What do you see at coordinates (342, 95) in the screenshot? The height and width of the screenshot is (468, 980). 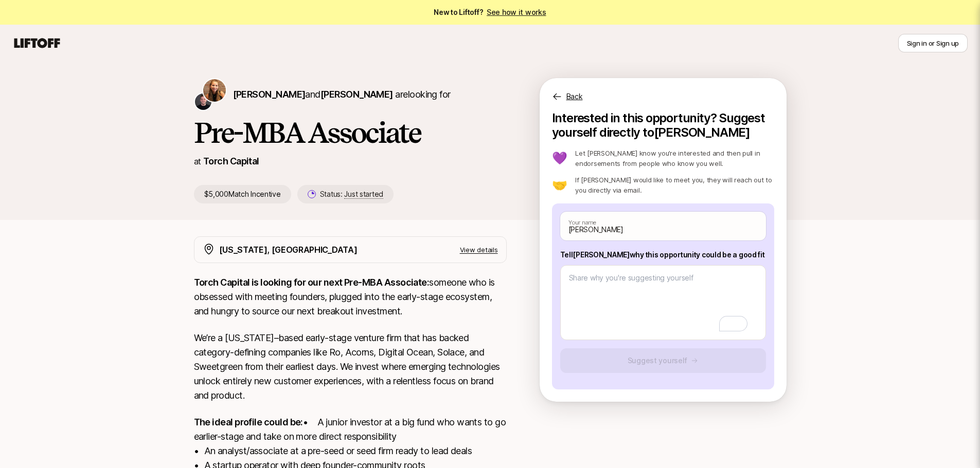 I see `p: are looking for` at bounding box center [342, 95].